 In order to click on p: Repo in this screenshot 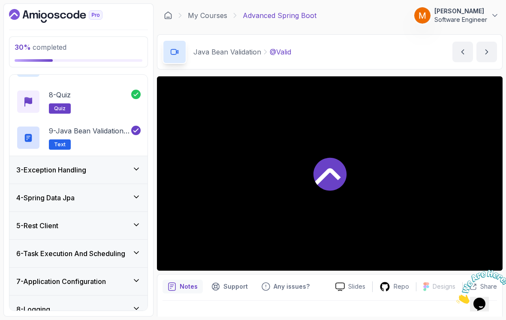, I will do `click(401, 286)`.